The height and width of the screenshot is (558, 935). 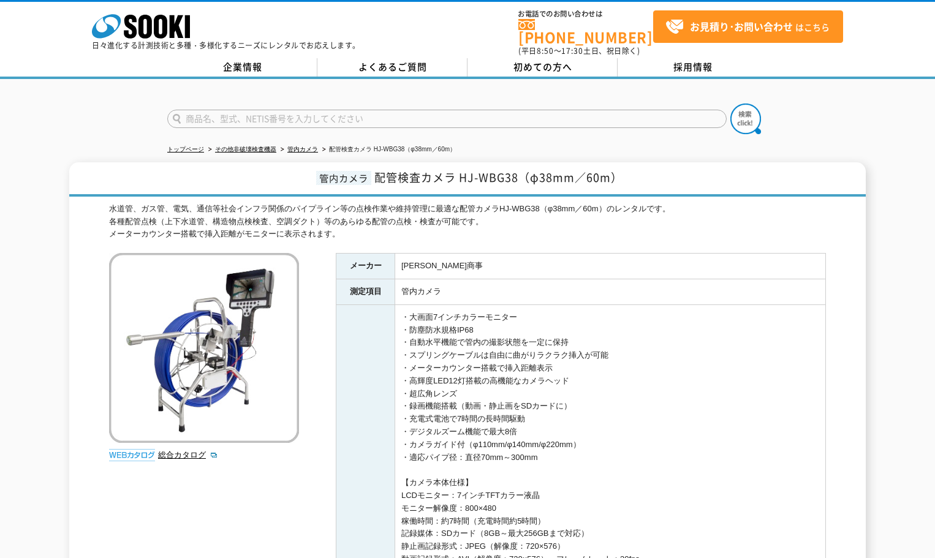 I want to click on a: 管内カメラ, so click(x=303, y=149).